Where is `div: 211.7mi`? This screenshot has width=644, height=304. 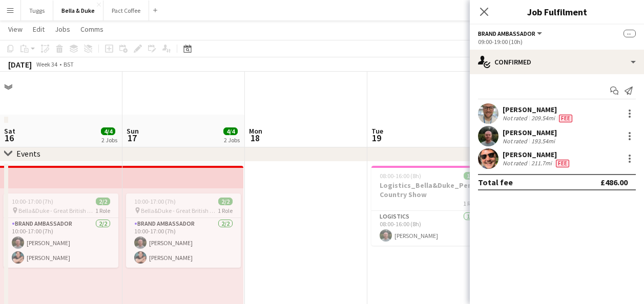
div: 211.7mi is located at coordinates (542, 163).